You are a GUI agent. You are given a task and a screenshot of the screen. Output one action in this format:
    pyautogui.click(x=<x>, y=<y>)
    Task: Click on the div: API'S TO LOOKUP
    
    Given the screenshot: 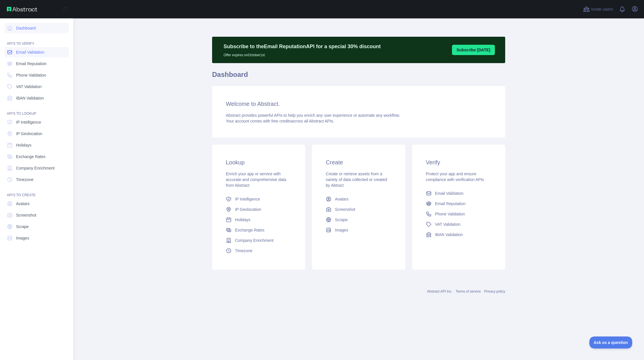 What is the action you would take?
    pyautogui.click(x=37, y=110)
    